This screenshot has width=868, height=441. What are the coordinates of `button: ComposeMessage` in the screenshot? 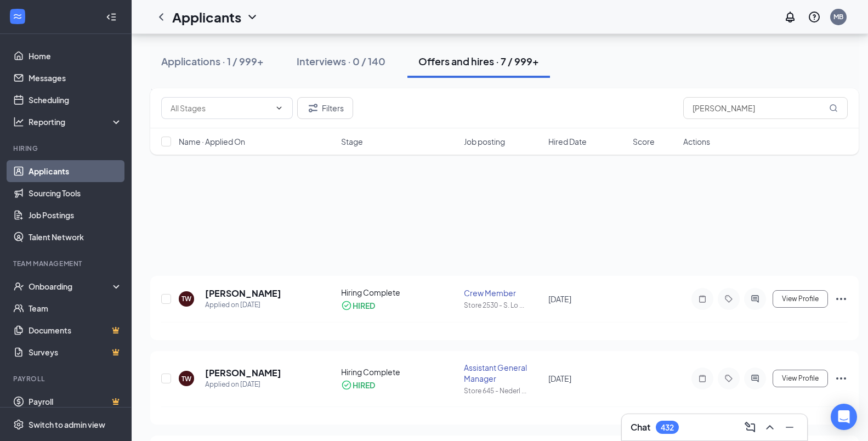 It's located at (750, 428).